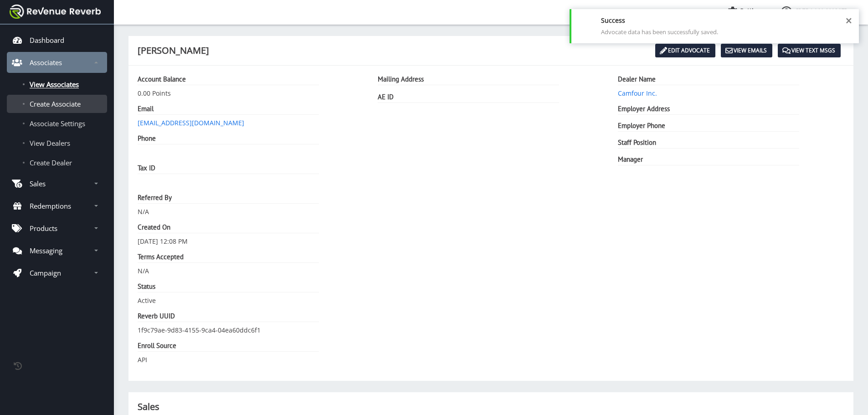 The image size is (868, 415). What do you see at coordinates (709, 110) in the screenshot?
I see `dt: Employer Address` at bounding box center [709, 110].